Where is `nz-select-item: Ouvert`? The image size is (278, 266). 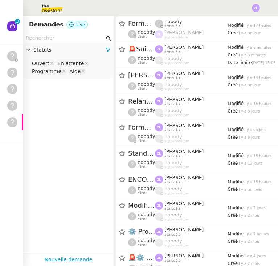
nz-select-item: Ouvert is located at coordinates (42, 63).